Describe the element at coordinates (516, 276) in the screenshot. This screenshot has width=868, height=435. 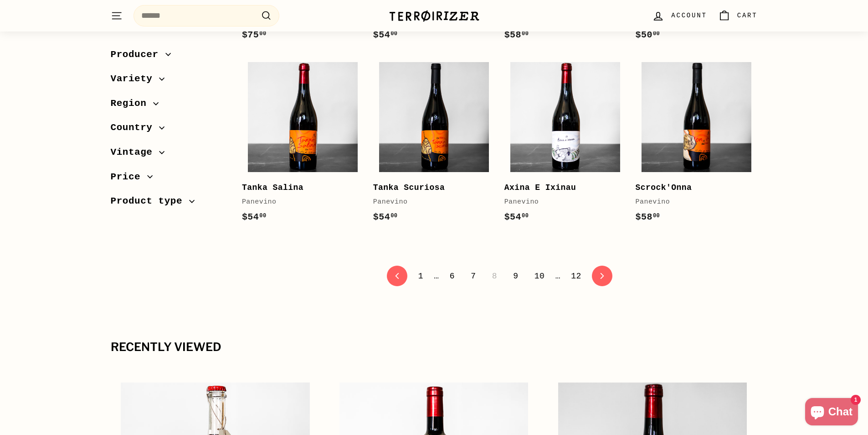
I see `a: 9` at that location.